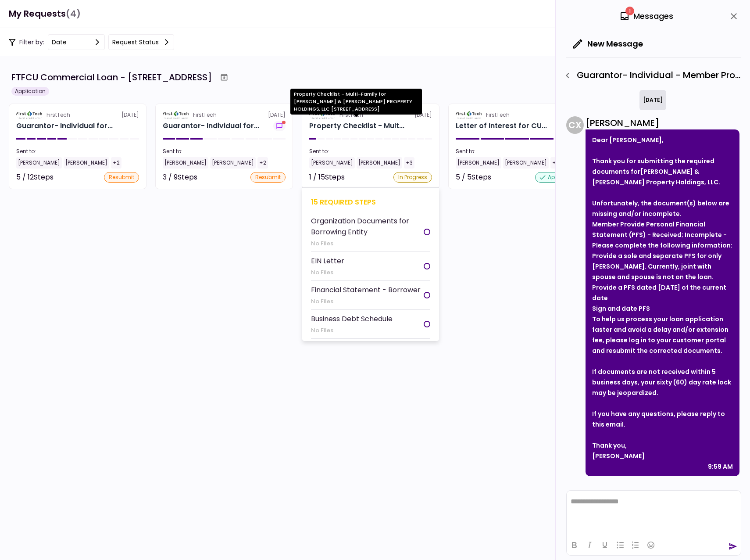  What do you see at coordinates (621, 308) in the screenshot?
I see `strong: Sign and date PFS` at bounding box center [621, 308].